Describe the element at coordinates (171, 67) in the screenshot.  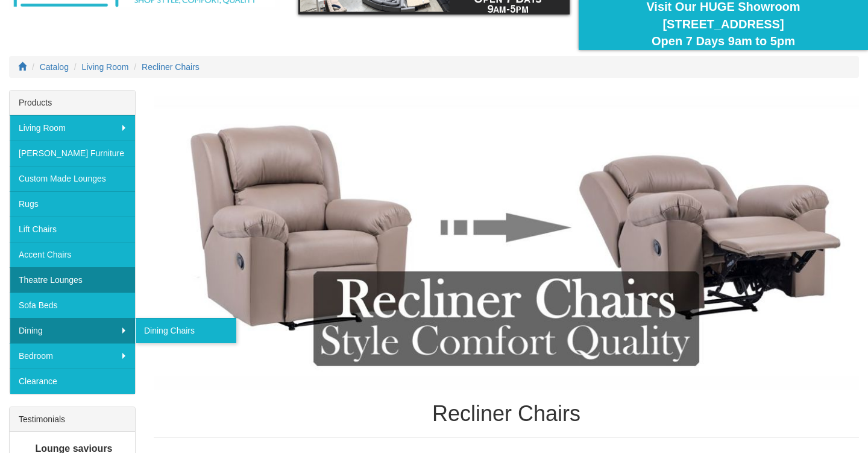
I see `span: Recliner Chairs` at that location.